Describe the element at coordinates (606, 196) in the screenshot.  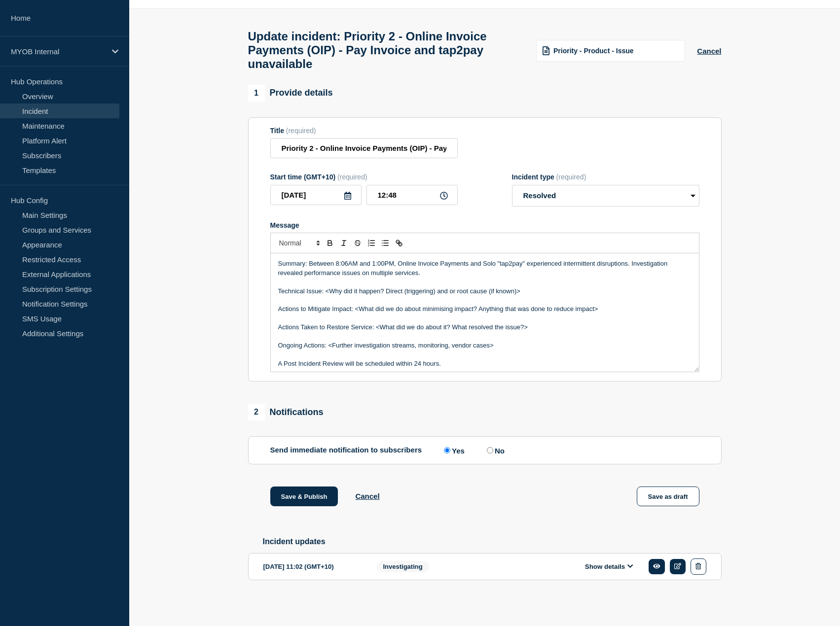
I see `select: Incident type` at that location.